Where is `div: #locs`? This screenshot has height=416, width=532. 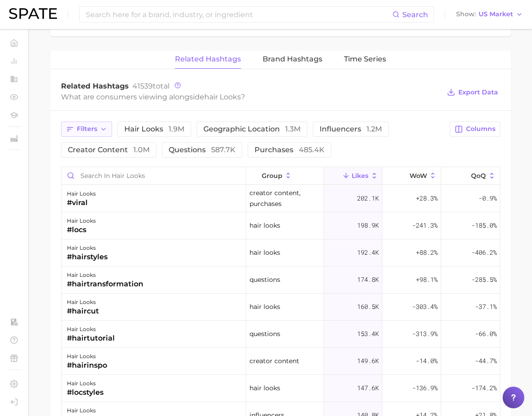
div: #locs is located at coordinates (82, 230).